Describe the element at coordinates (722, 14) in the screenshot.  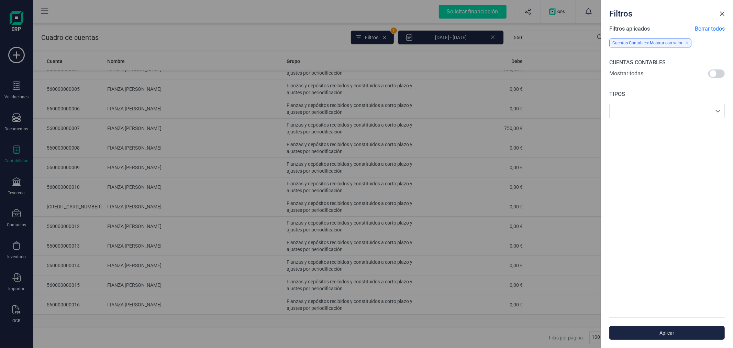
I see `button: Close` at that location.